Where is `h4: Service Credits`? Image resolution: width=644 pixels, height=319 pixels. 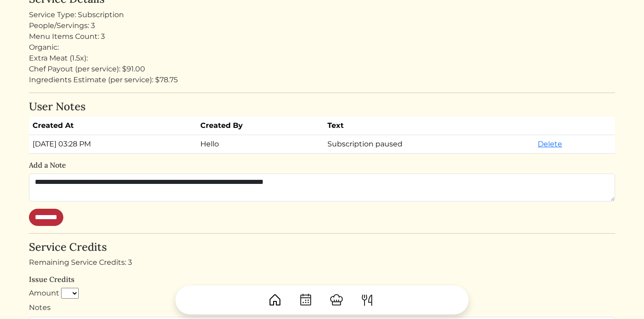
h4: Service Credits is located at coordinates (322, 247).